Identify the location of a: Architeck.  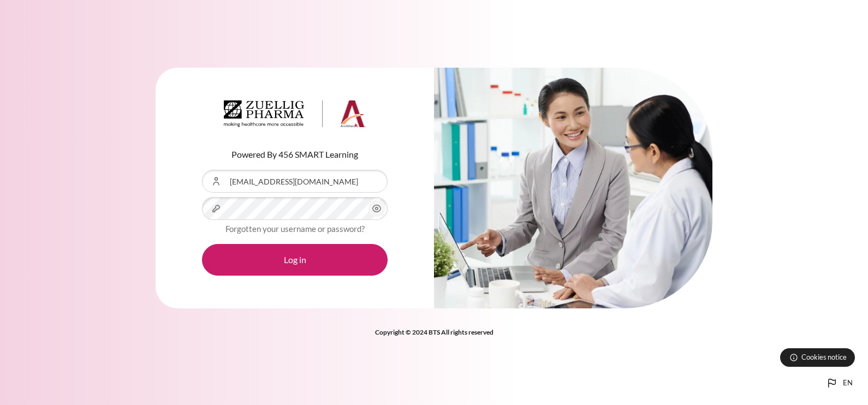
(295, 116).